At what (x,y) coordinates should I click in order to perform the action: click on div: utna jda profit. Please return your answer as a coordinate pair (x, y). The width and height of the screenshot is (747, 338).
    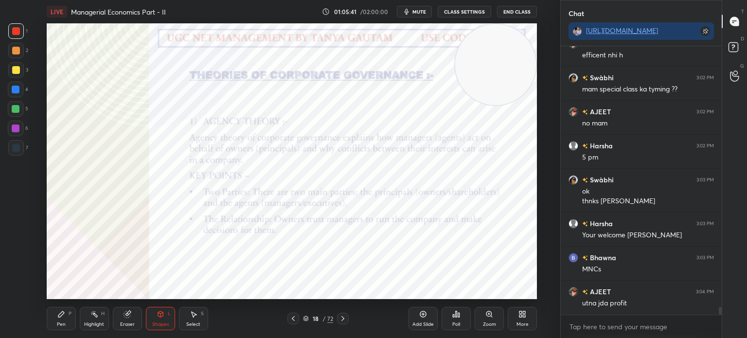
    Looking at the image, I should click on (648, 303).